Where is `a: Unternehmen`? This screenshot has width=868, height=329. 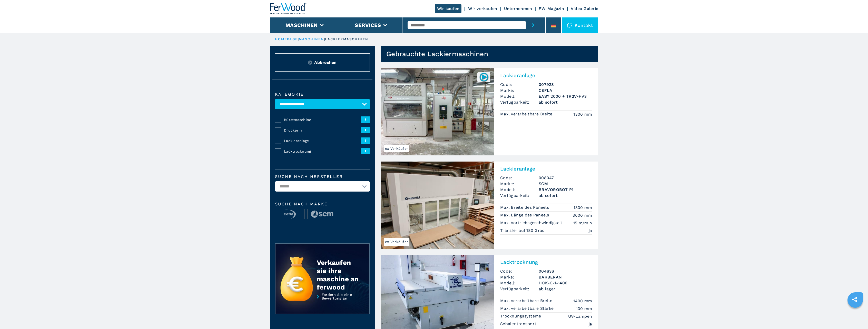
a: Unternehmen is located at coordinates (518, 9).